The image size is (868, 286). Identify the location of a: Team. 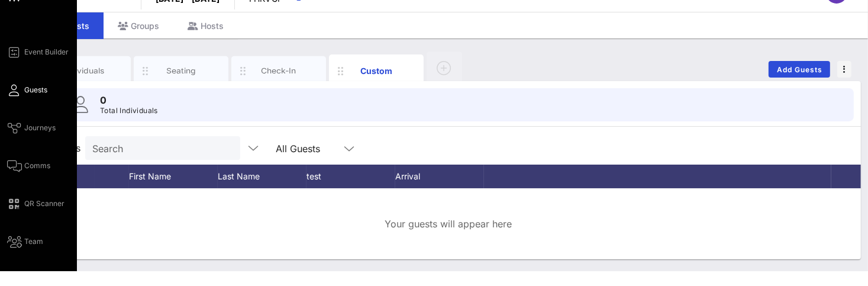
(25, 241).